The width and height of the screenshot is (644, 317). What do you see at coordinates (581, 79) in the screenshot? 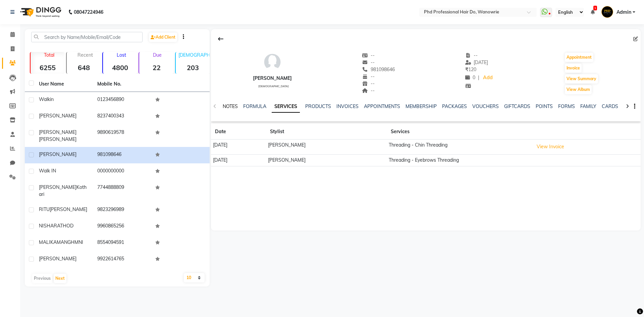
I see `button: View Summary` at bounding box center [581, 79].